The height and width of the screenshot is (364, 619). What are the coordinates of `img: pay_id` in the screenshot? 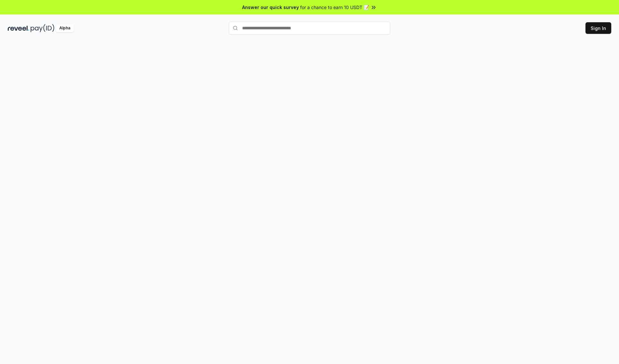 It's located at (43, 28).